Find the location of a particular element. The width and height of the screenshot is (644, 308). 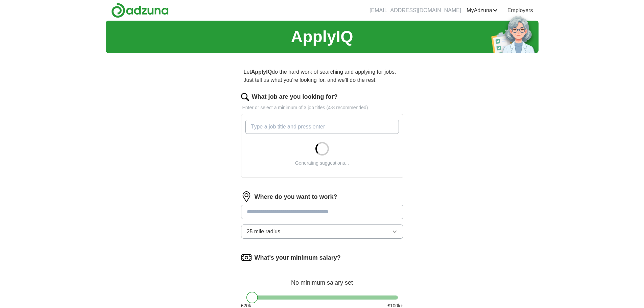

div: Generating suggestions... is located at coordinates (322, 163).